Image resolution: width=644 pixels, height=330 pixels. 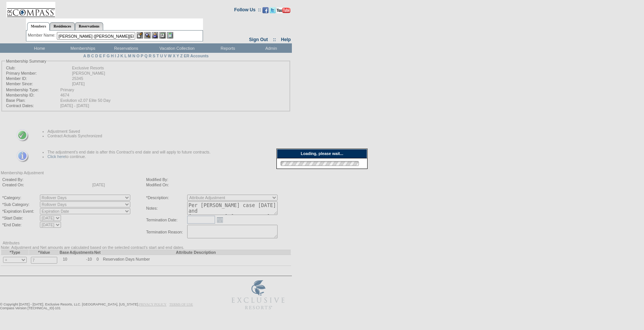 What do you see at coordinates (147, 35) in the screenshot?
I see `img: View` at bounding box center [147, 35].